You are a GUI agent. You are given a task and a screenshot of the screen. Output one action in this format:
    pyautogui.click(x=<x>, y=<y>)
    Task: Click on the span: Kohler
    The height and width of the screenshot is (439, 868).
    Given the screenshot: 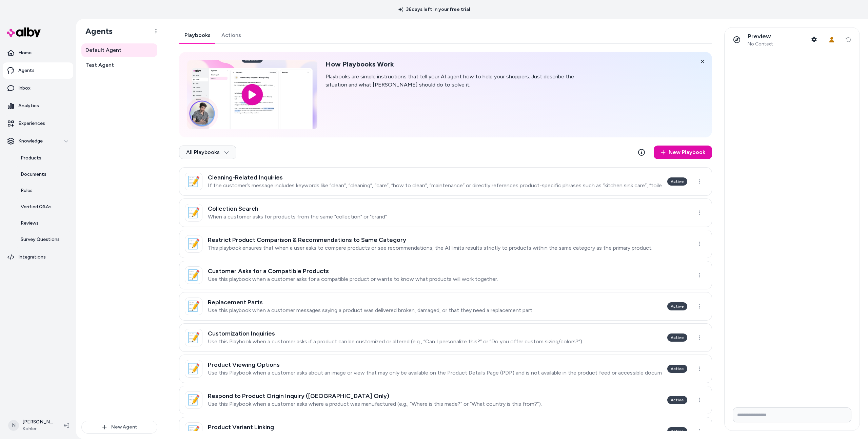 What is the action you would take?
    pyautogui.click(x=38, y=429)
    